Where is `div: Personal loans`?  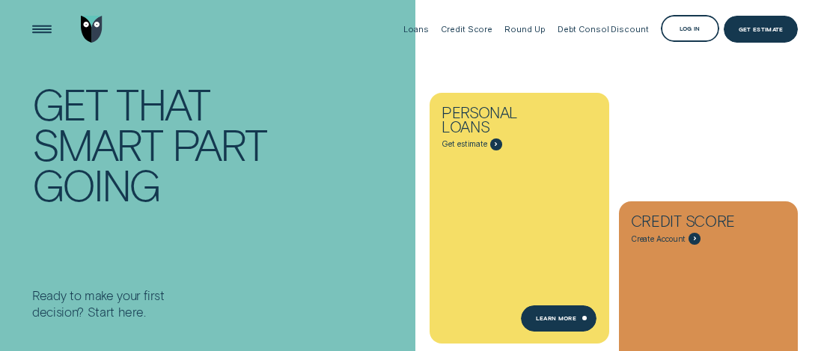 div: Personal loans is located at coordinates (500, 121).